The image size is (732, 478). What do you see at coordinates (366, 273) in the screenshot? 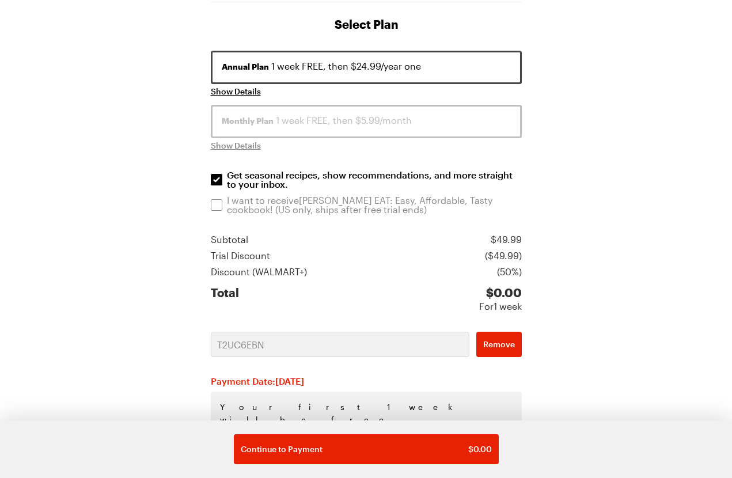
I see `section: Price summary` at bounding box center [366, 273].